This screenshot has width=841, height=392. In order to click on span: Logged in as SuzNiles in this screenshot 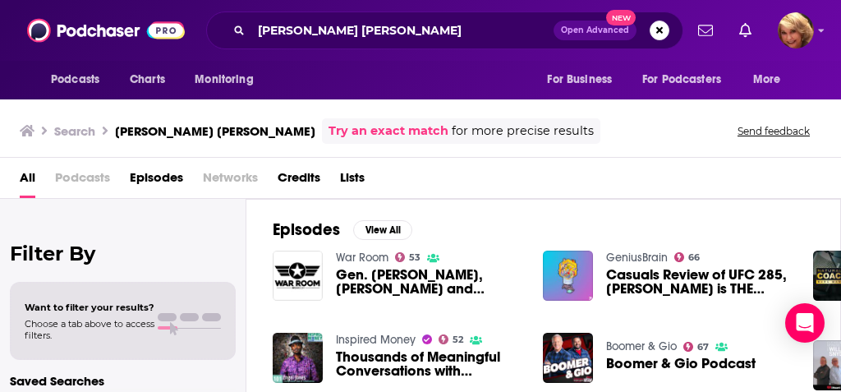, I will do `click(796, 30)`.